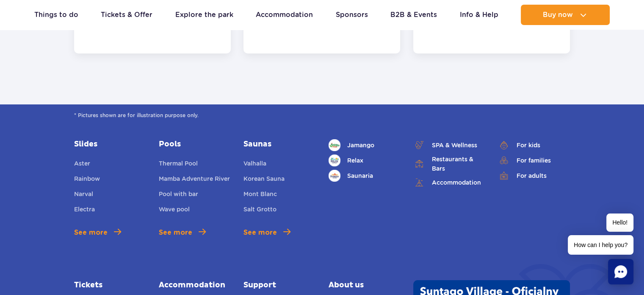 This screenshot has width=644, height=295. What do you see at coordinates (260, 210) in the screenshot?
I see `a: Salt Grotto` at bounding box center [260, 210].